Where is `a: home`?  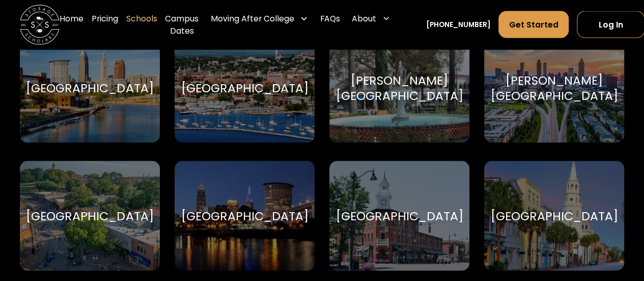 a: home is located at coordinates (39, 25).